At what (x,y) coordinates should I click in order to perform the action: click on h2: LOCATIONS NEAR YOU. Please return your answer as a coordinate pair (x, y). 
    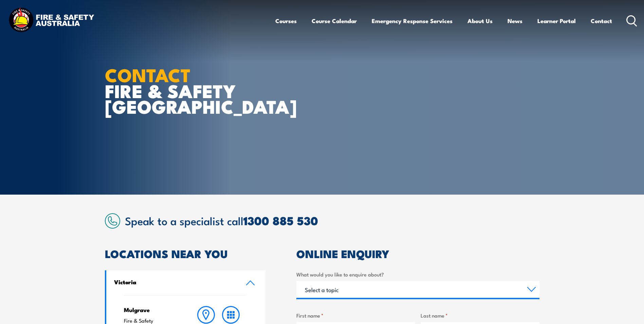
    Looking at the image, I should click on (185, 253).